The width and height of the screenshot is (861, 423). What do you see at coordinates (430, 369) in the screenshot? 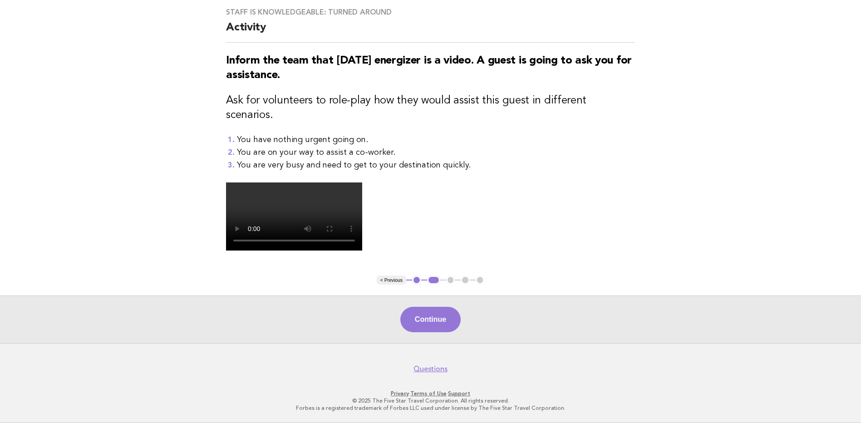
I see `a: Questions` at bounding box center [430, 369].